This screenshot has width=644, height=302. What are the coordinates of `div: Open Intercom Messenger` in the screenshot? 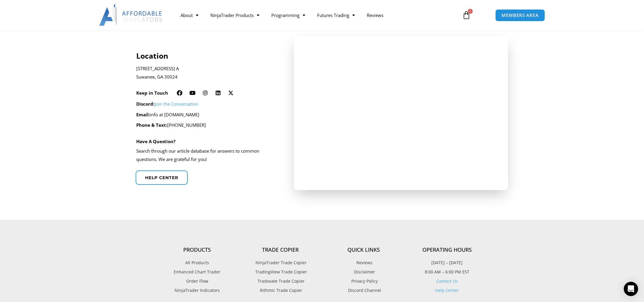 It's located at (631, 289).